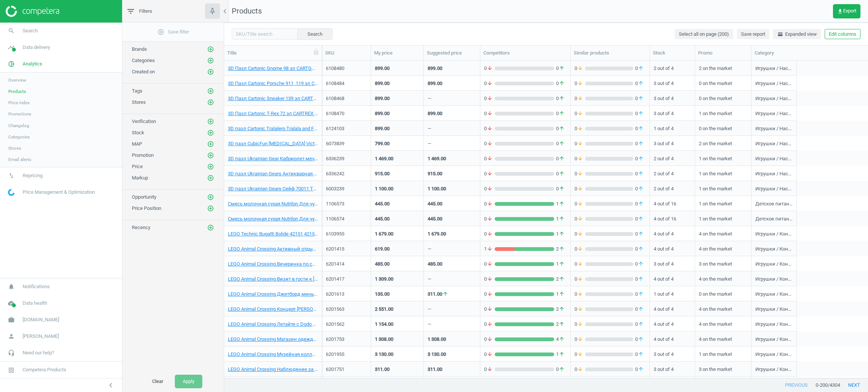 This screenshot has width=868, height=392. What do you see at coordinates (346, 84) in the screenshot?
I see `div: 6108484` at bounding box center [346, 84].